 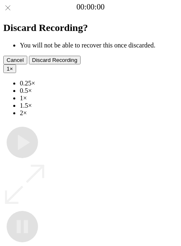 I want to click on li: 0.25×, so click(x=99, y=83).